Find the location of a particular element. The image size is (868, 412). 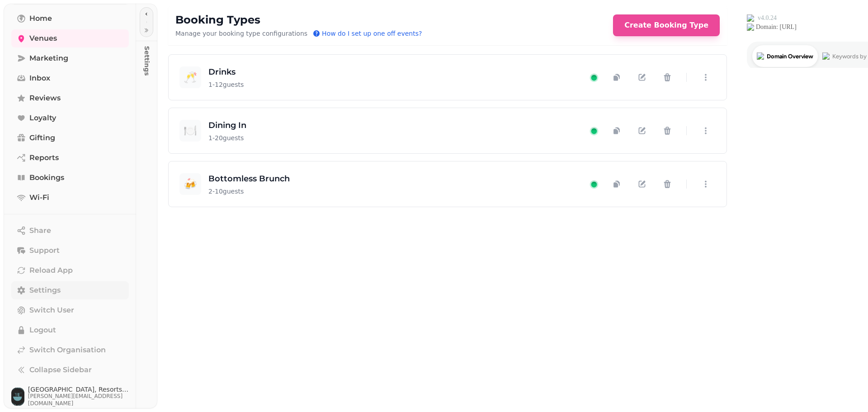

a: Settings is located at coordinates (70, 290).